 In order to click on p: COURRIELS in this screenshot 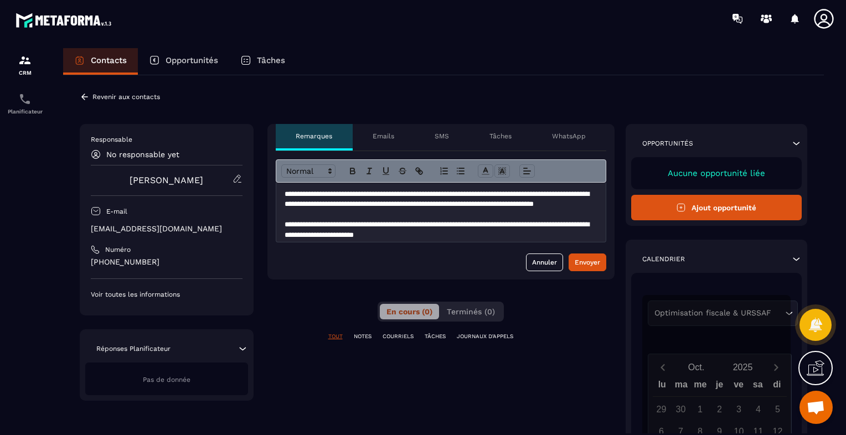, I will do `click(398, 337)`.